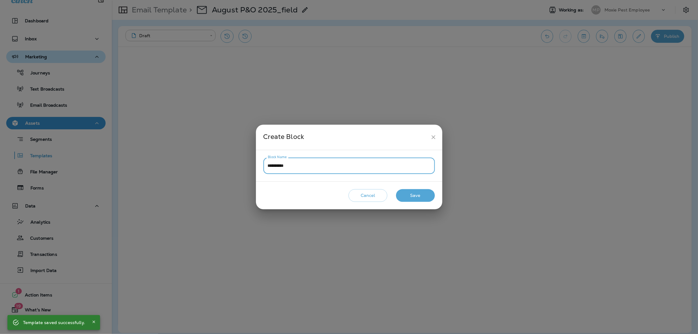 This screenshot has width=698, height=334. Describe the element at coordinates (415, 196) in the screenshot. I see `button: Save` at that location.